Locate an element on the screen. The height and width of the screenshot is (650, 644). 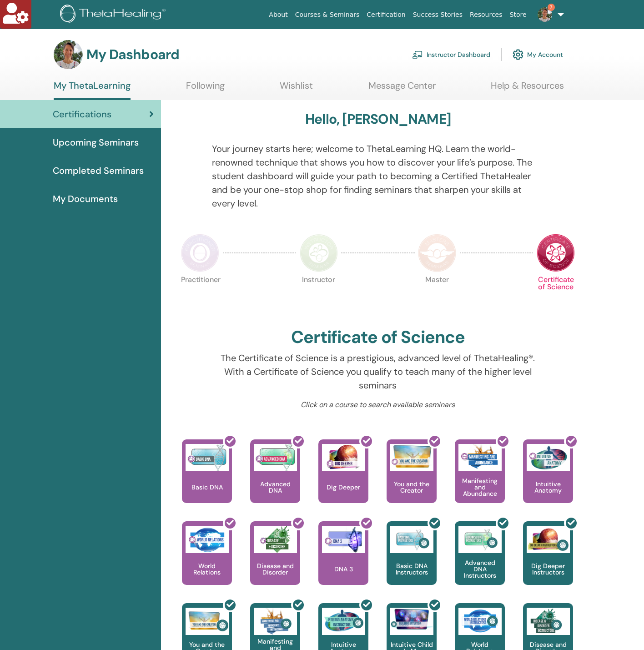
a: Certification is located at coordinates (386, 15).